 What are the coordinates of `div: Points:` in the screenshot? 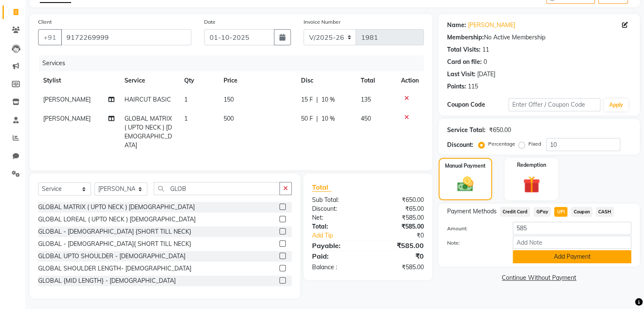 It's located at (457, 87).